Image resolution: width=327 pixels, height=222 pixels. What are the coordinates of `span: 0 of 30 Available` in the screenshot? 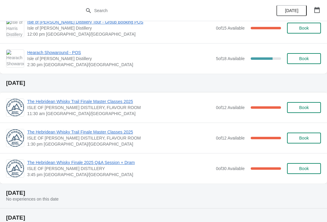 It's located at (230, 169).